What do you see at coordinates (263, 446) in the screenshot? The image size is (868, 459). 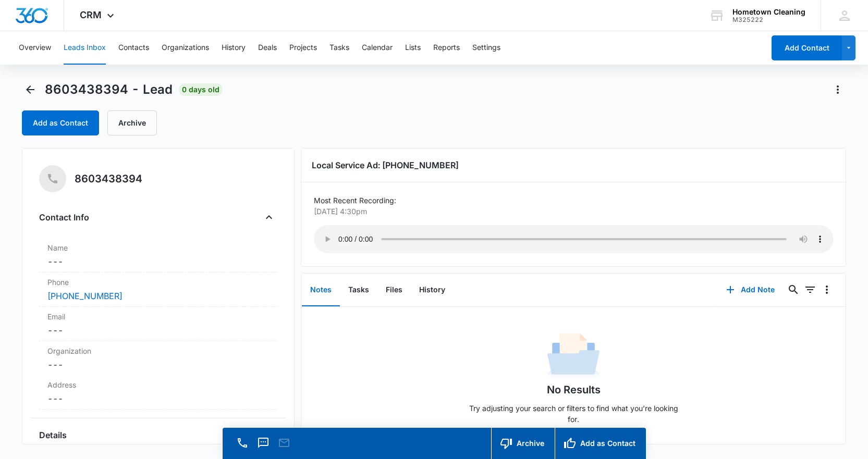 I see `a: Text` at bounding box center [263, 446].